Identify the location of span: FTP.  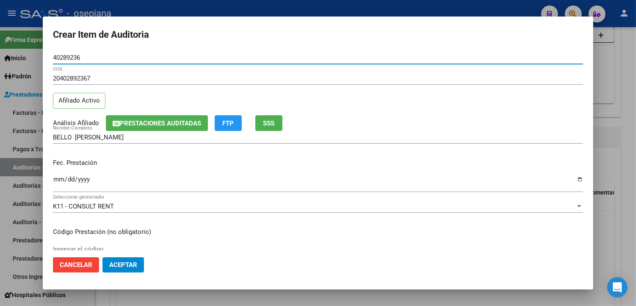
(228, 123).